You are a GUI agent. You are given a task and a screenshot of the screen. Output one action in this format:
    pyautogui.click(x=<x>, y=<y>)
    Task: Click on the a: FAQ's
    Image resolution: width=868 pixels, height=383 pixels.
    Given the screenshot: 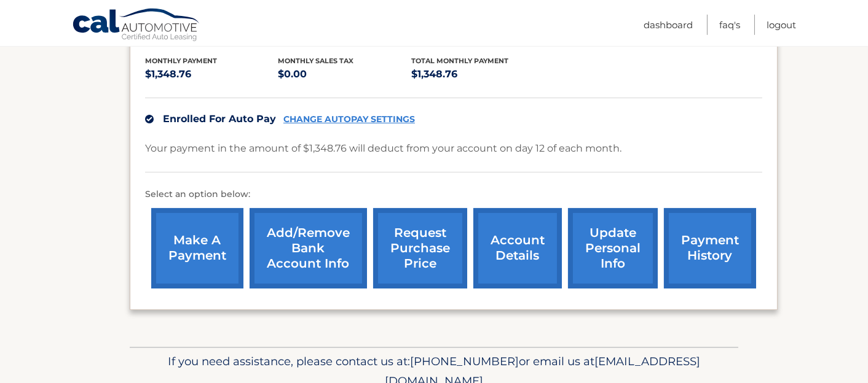 What is the action you would take?
    pyautogui.click(x=730, y=24)
    